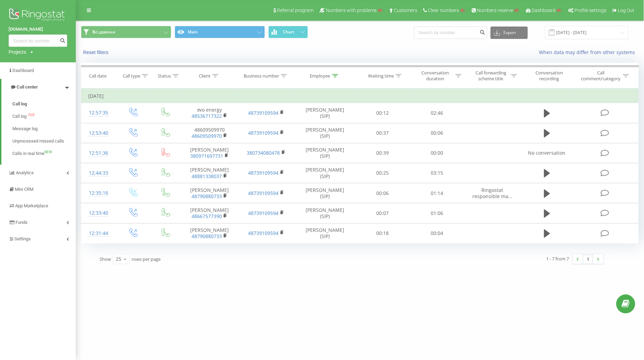 This screenshot has height=360, width=644. I want to click on div: Conversation recording, so click(549, 75).